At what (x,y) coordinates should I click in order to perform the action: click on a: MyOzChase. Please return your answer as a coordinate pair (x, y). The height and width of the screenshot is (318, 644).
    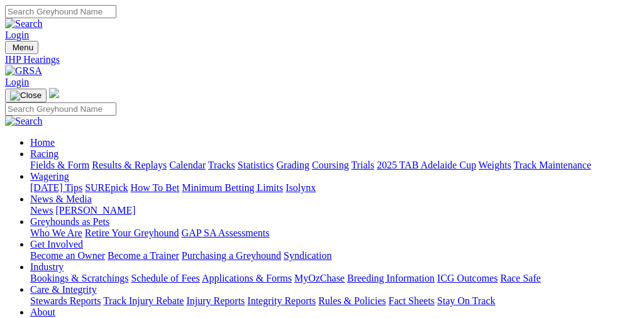
    Looking at the image, I should click on (319, 278).